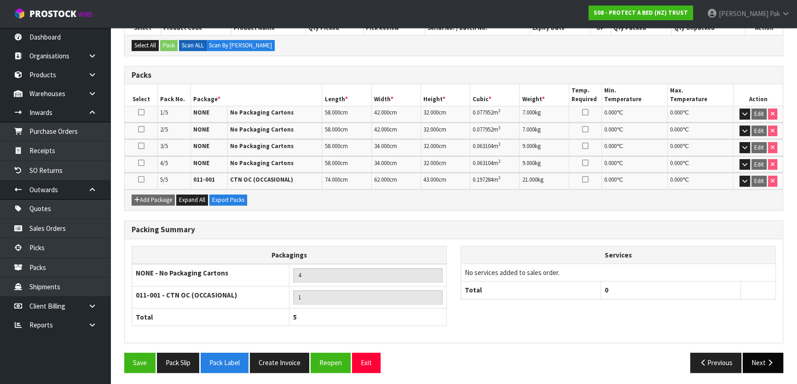  Describe the element at coordinates (634, 95) in the screenshot. I see `th: Min. Temperature` at that location.